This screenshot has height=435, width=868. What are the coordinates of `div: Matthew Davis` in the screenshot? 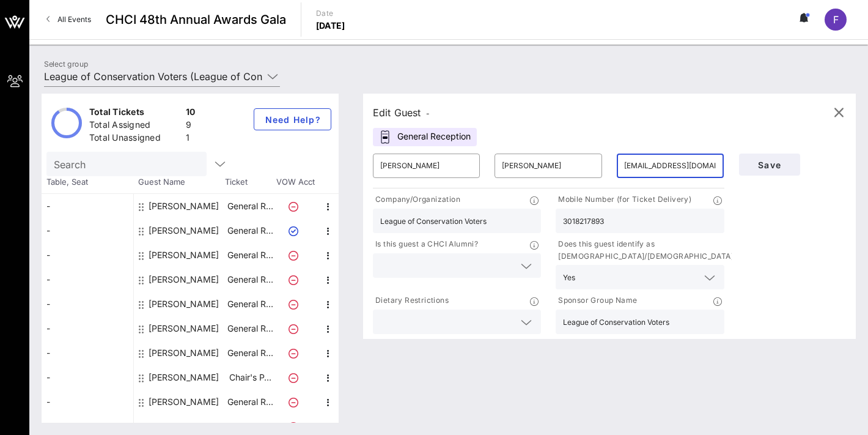 It's located at (184, 328).